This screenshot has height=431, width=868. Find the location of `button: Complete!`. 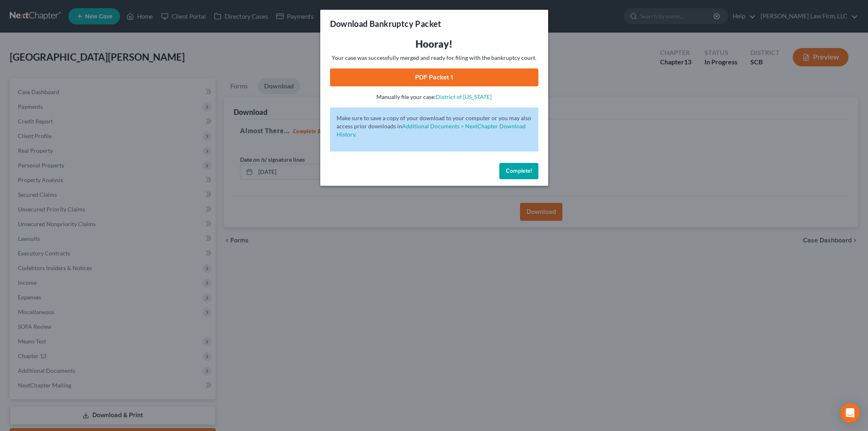

button: Complete! is located at coordinates (519, 171).